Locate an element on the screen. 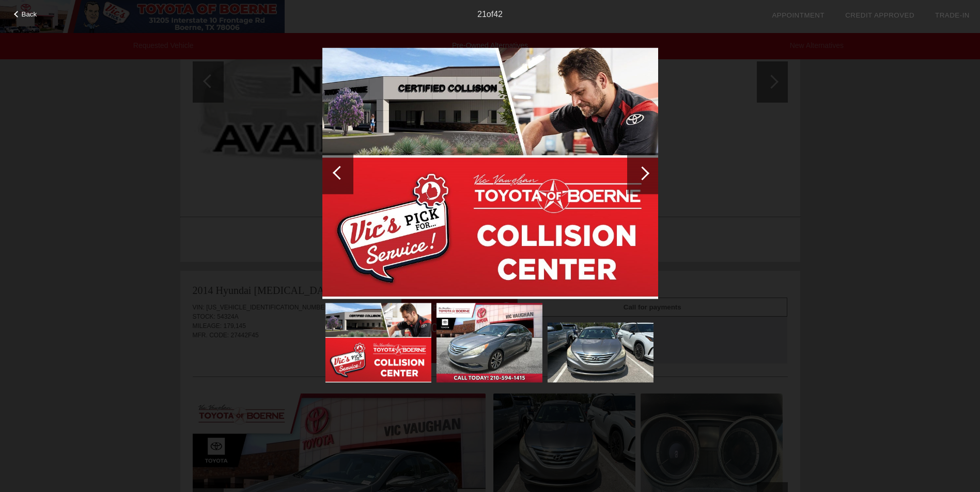  a: Appointment is located at coordinates (798, 15).